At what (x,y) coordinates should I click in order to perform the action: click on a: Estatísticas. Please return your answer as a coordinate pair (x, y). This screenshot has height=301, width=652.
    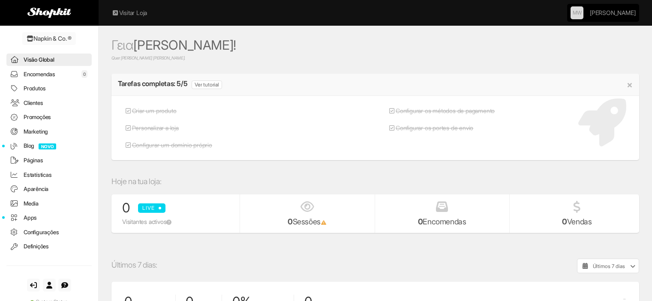
    Looking at the image, I should click on (49, 175).